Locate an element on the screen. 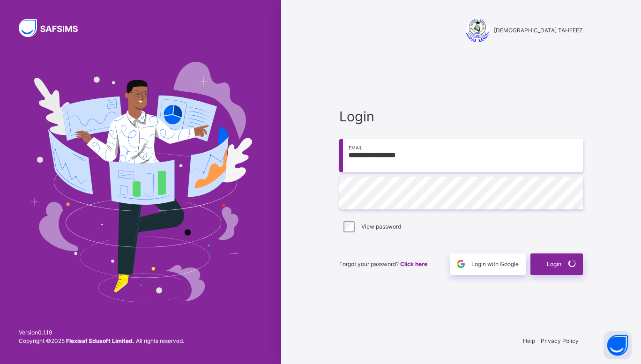 This screenshot has height=364, width=641. span: Version 0.1.19 is located at coordinates (101, 333).